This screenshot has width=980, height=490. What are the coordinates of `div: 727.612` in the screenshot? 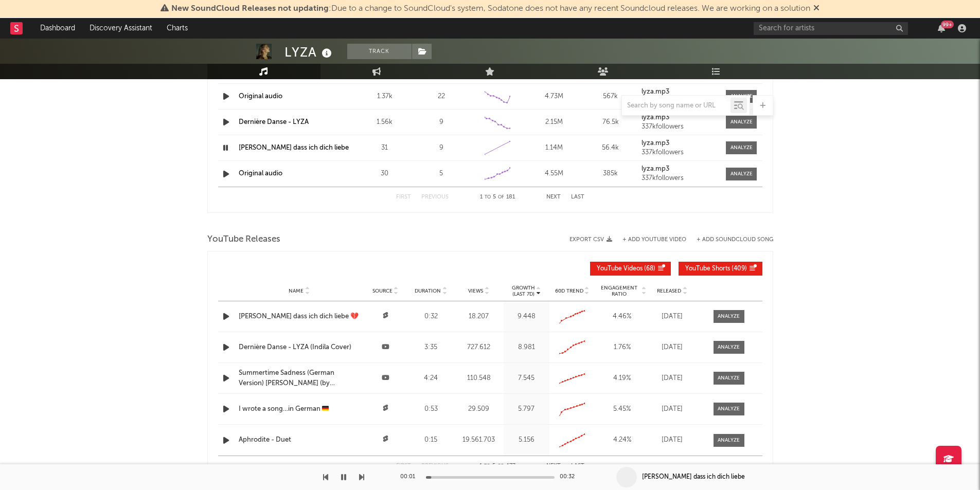 It's located at (479, 347).